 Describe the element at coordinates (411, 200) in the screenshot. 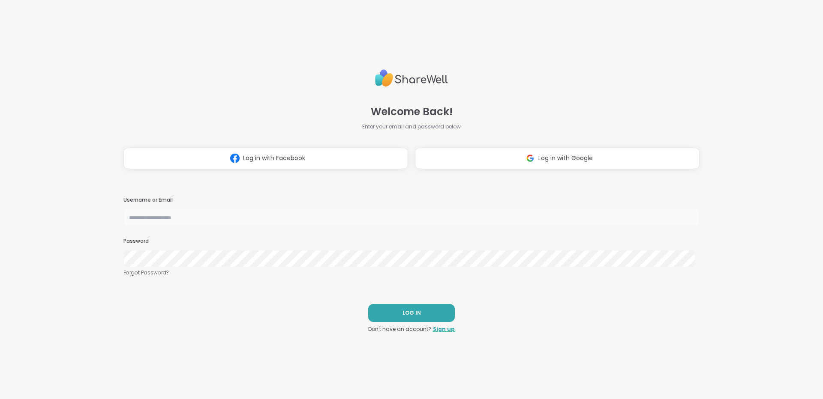

I see `h3: Username or Email` at that location.